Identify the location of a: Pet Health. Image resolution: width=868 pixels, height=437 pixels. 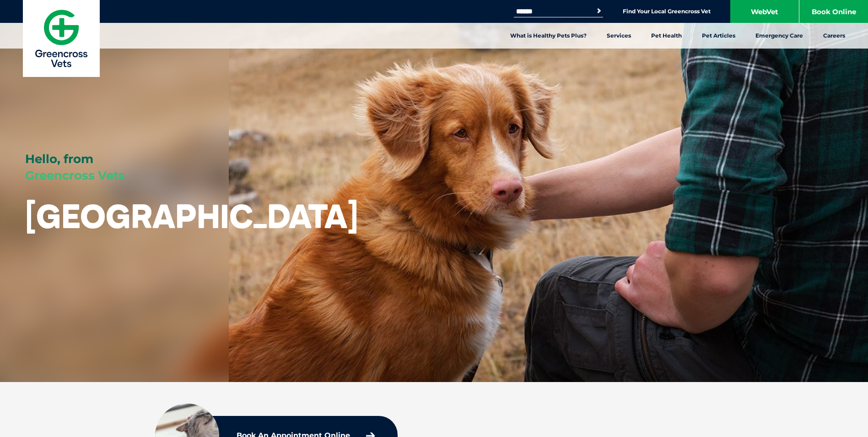
(666, 35).